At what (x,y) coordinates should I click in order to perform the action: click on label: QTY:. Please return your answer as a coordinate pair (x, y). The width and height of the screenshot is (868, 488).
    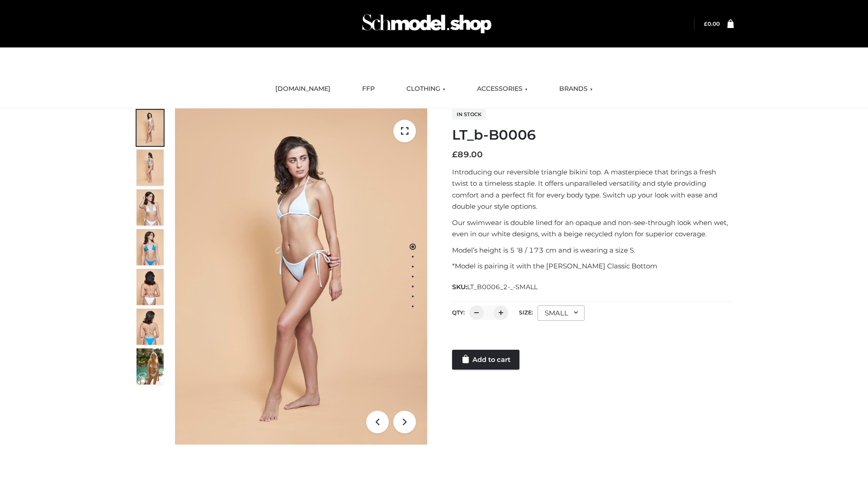
    Looking at the image, I should click on (458, 312).